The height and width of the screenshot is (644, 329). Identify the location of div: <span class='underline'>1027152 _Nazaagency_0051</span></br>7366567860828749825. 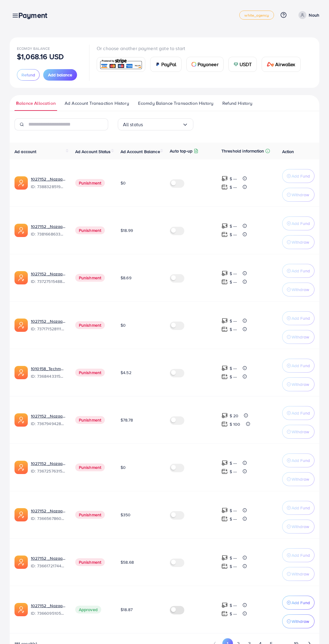
(48, 514).